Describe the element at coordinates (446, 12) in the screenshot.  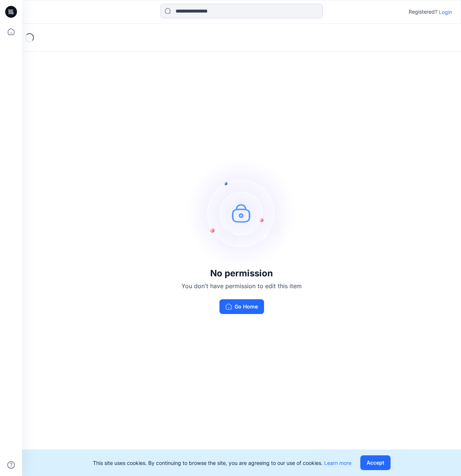
I see `p: Login` at that location.